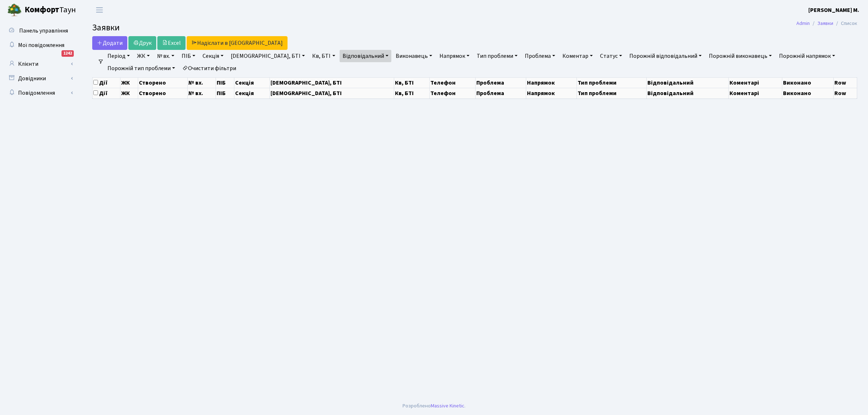 The height and width of the screenshot is (415, 868). What do you see at coordinates (578, 56) in the screenshot?
I see `a: Коментар` at bounding box center [578, 56].